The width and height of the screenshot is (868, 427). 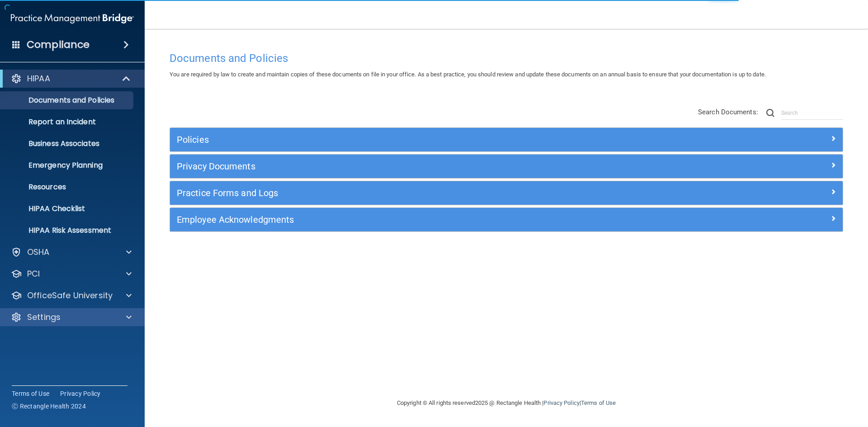 What do you see at coordinates (67, 209) in the screenshot?
I see `p: HIPAA Checklist` at bounding box center [67, 209].